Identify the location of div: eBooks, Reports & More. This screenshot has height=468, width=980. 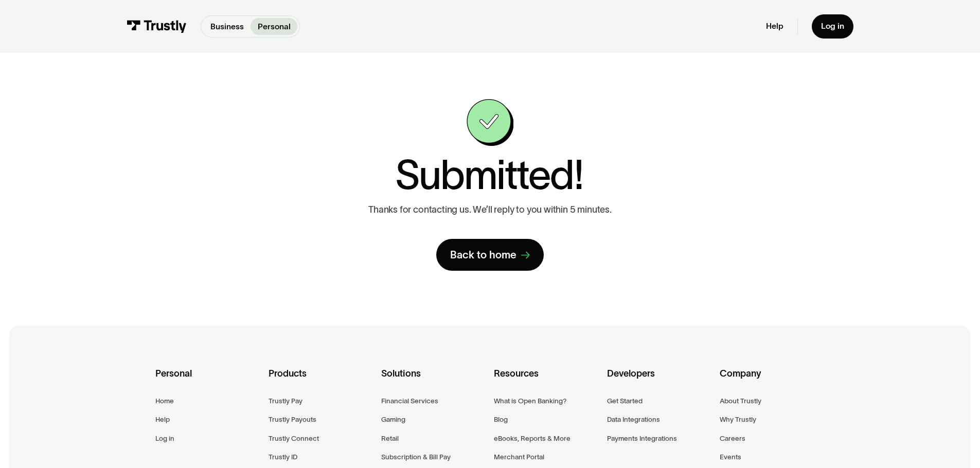
(532, 438).